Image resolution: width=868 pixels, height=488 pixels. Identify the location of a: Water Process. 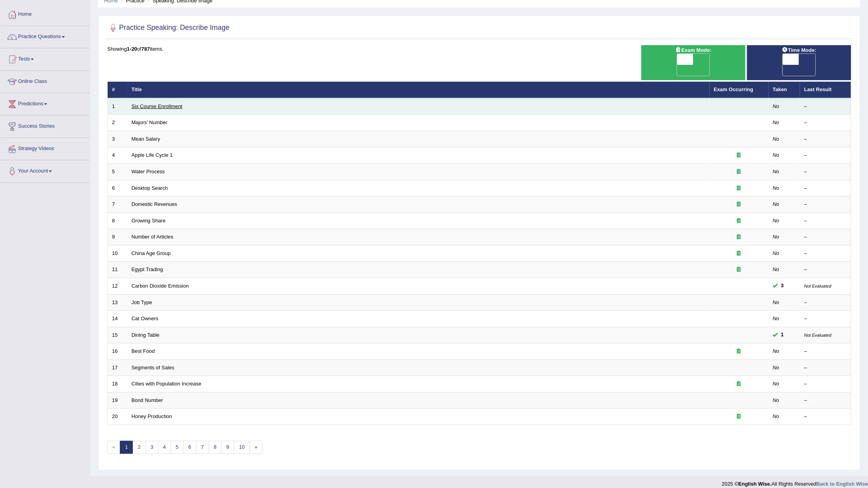
(148, 171).